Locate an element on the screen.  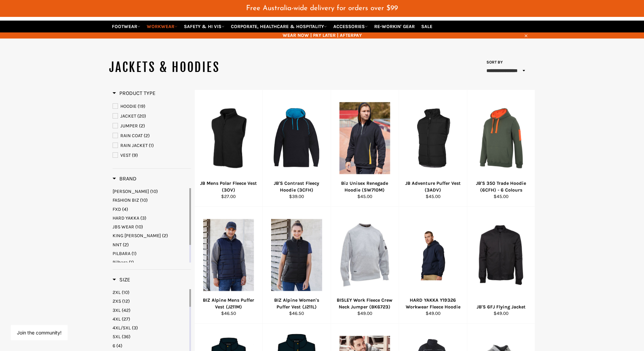
div: JB'S Contrast Fleecy Hoodie (3CFH) is located at coordinates (296, 186).